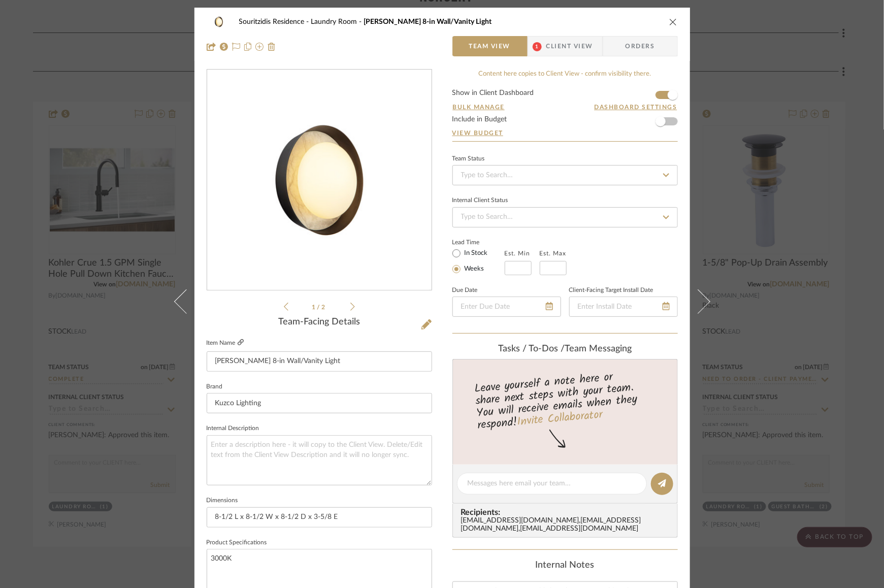 Image resolution: width=884 pixels, height=588 pixels. Describe the element at coordinates (276, 22) in the screenshot. I see `span: Souritzidis Residence` at that location.